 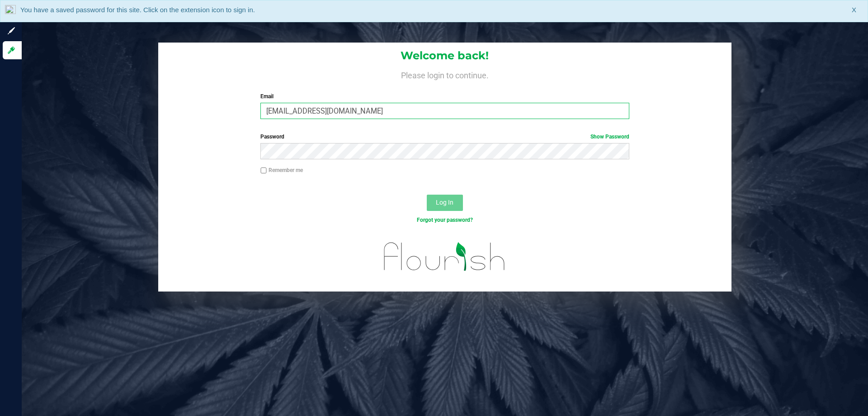 What do you see at coordinates (272, 136) in the screenshot?
I see `span: Password` at bounding box center [272, 136].